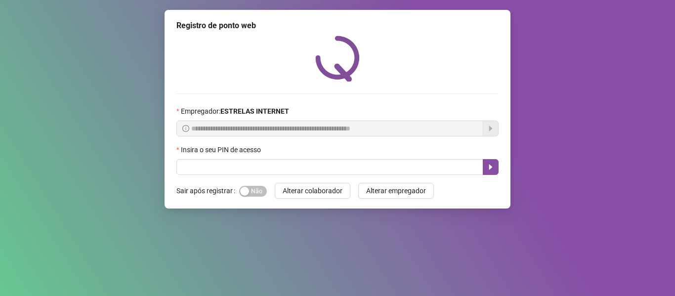 Image resolution: width=675 pixels, height=296 pixels. Describe the element at coordinates (337, 58) in the screenshot. I see `img: QRPoint` at that location.